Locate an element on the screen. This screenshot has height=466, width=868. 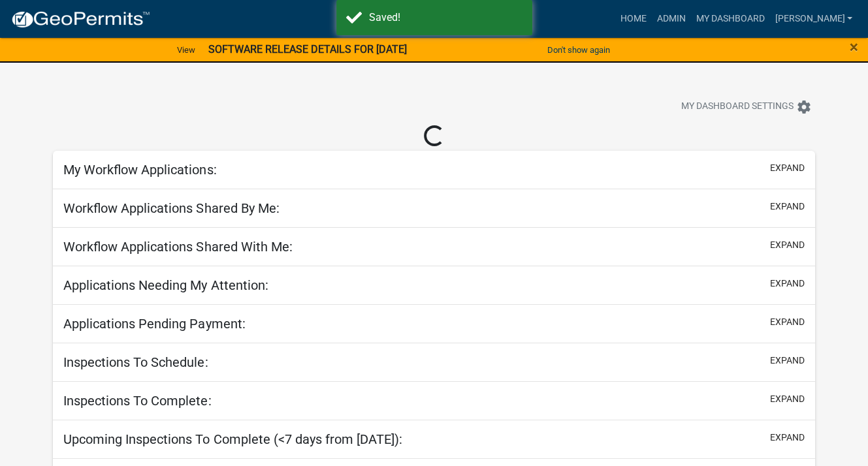
h5: My Workflow Applications: is located at coordinates (140, 170).